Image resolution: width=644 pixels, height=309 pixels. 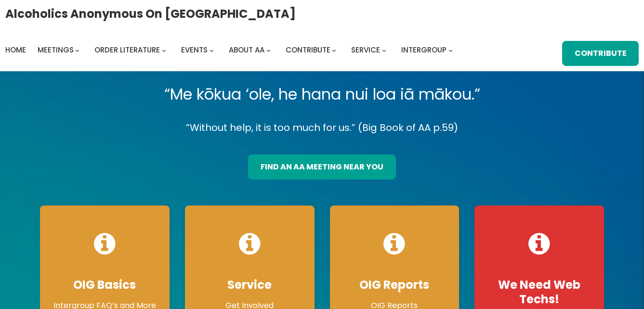 I want to click on a: Events, so click(x=194, y=50).